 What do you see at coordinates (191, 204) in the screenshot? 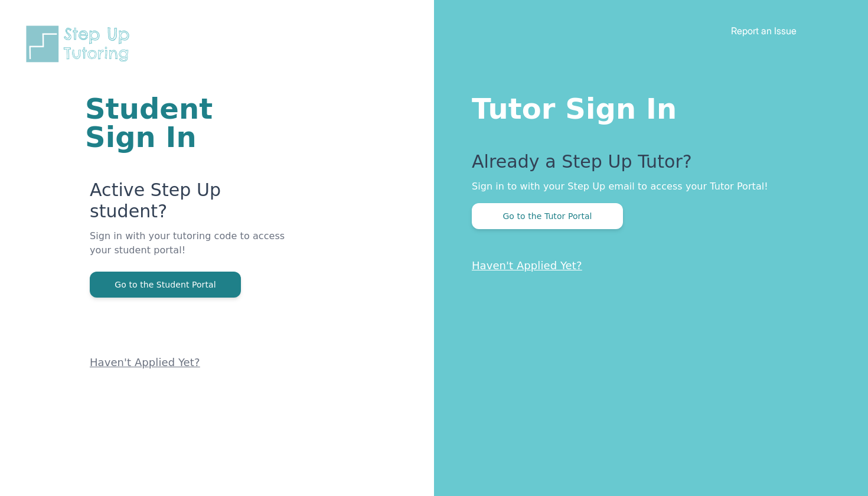
I see `p: Active Step Up student?` at bounding box center [191, 204].